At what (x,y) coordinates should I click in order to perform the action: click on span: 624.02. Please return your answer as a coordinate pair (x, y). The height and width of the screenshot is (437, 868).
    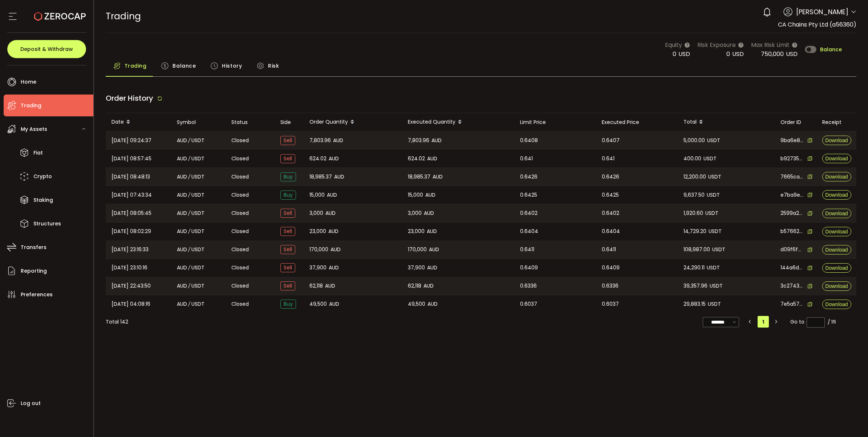
    Looking at the image, I should click on (416, 159).